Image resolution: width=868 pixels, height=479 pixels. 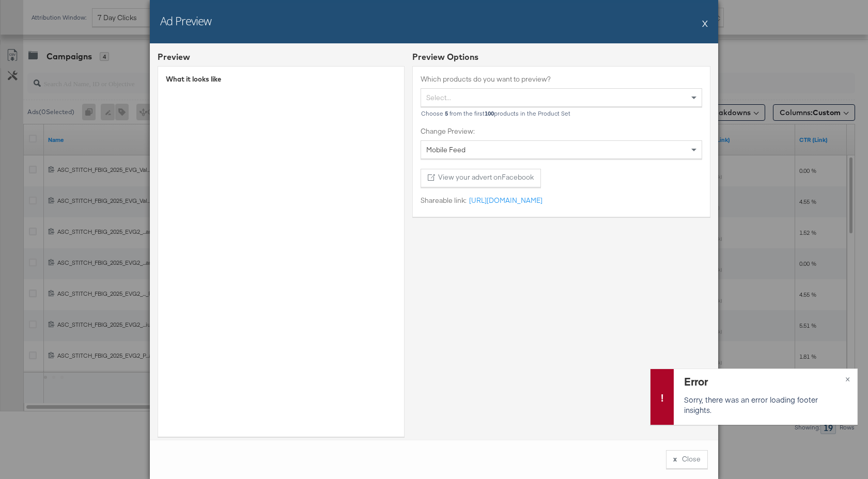 What do you see at coordinates (560, 57) in the screenshot?
I see `div: Preview Options` at bounding box center [560, 57].